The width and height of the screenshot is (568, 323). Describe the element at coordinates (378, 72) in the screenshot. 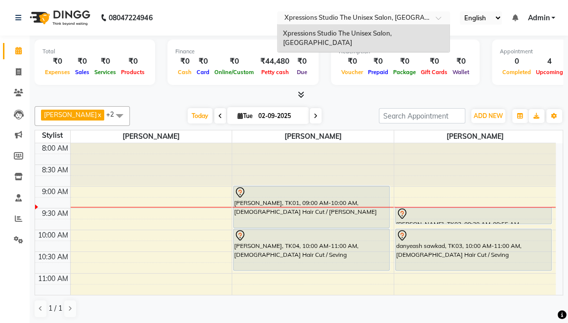

I see `span: Prepaid` at that location.